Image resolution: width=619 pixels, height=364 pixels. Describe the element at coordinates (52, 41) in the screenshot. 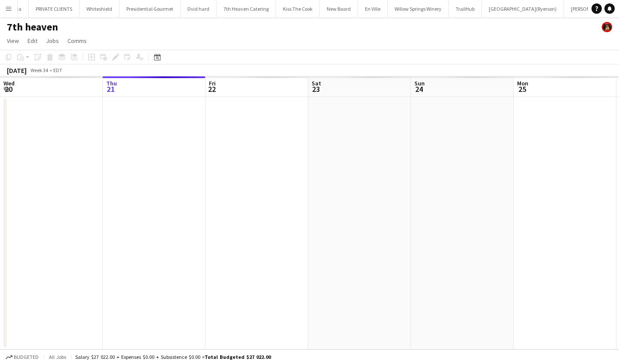

I see `a: Jobs` at that location.